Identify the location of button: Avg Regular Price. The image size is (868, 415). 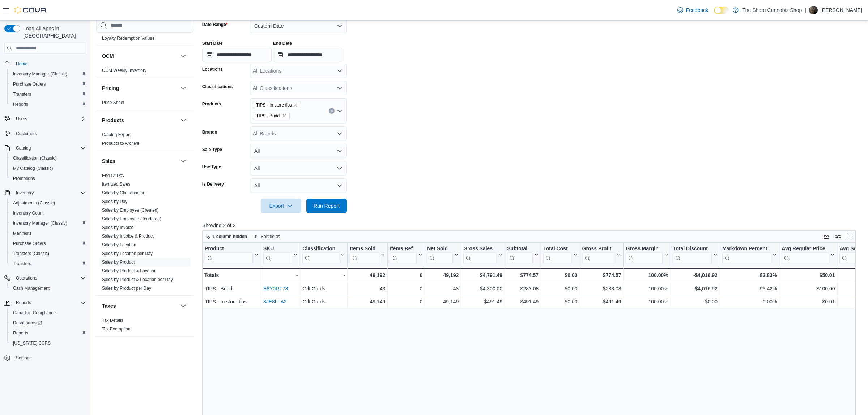
(808, 255).